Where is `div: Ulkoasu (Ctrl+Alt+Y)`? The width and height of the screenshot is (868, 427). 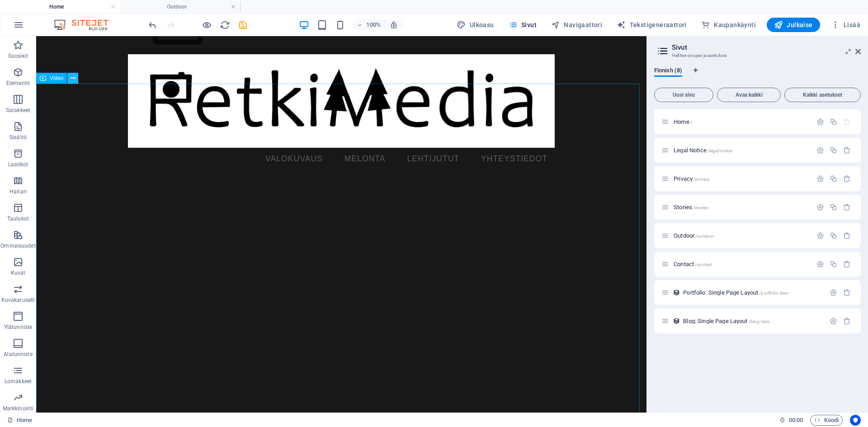 div: Ulkoasu (Ctrl+Alt+Y) is located at coordinates (475, 25).